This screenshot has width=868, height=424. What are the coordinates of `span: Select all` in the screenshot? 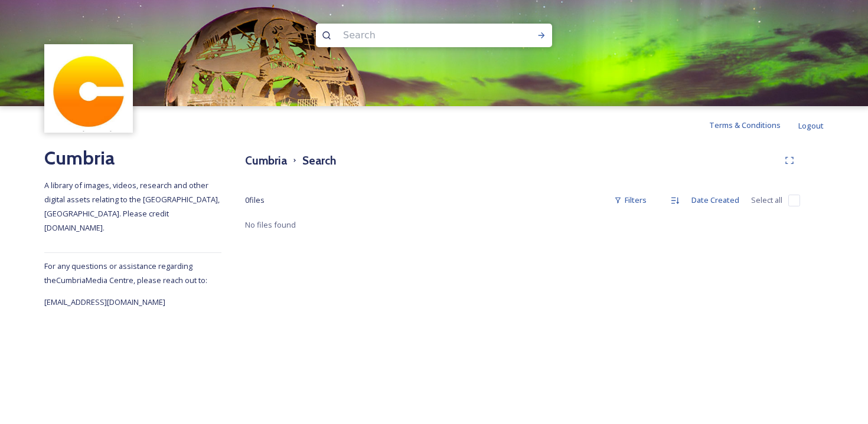 It's located at (766, 200).